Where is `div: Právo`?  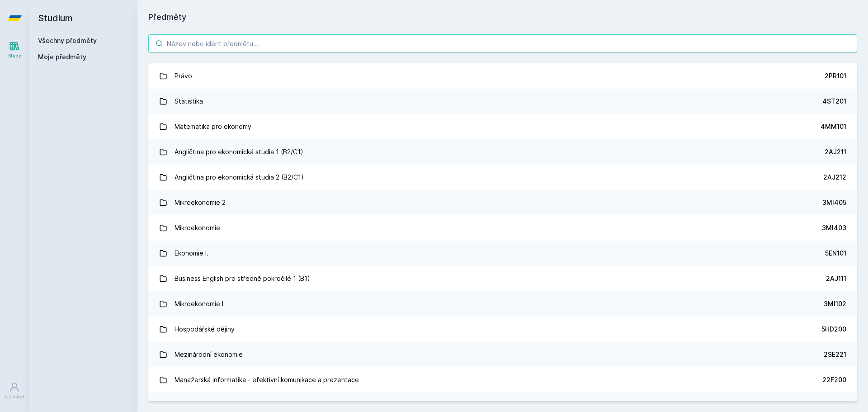 div: Právo is located at coordinates (183, 76).